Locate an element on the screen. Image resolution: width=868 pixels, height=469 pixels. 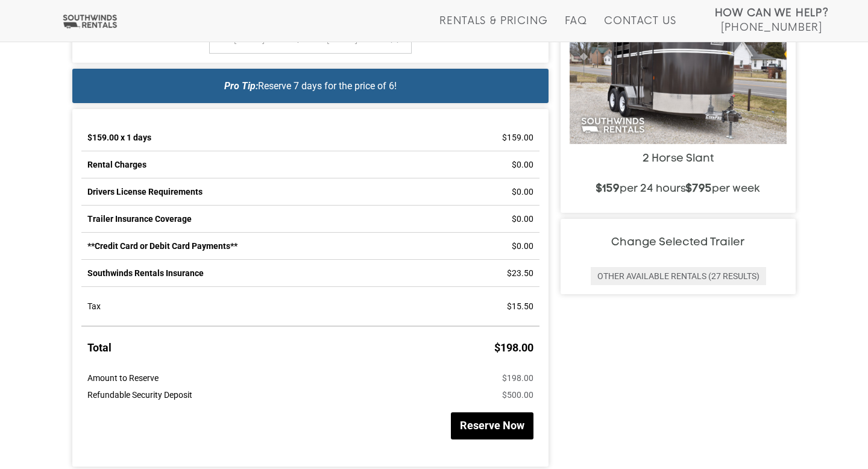
div: Reserve 7 days for the price of 6! is located at coordinates (311, 86).